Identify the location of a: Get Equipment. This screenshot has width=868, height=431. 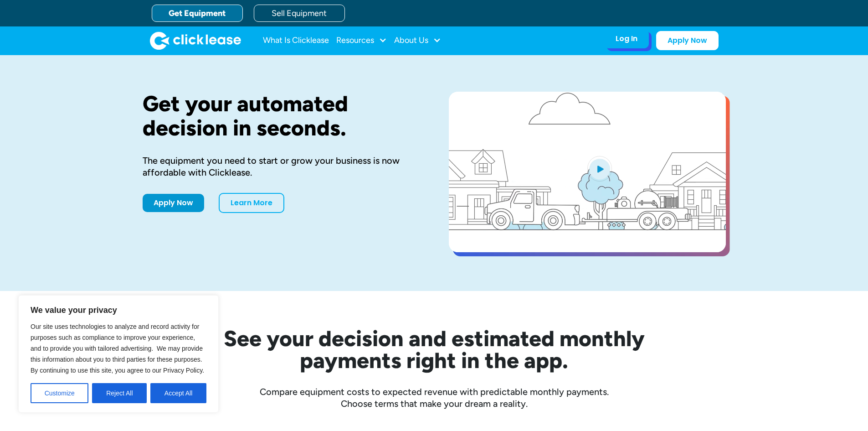
(198, 13).